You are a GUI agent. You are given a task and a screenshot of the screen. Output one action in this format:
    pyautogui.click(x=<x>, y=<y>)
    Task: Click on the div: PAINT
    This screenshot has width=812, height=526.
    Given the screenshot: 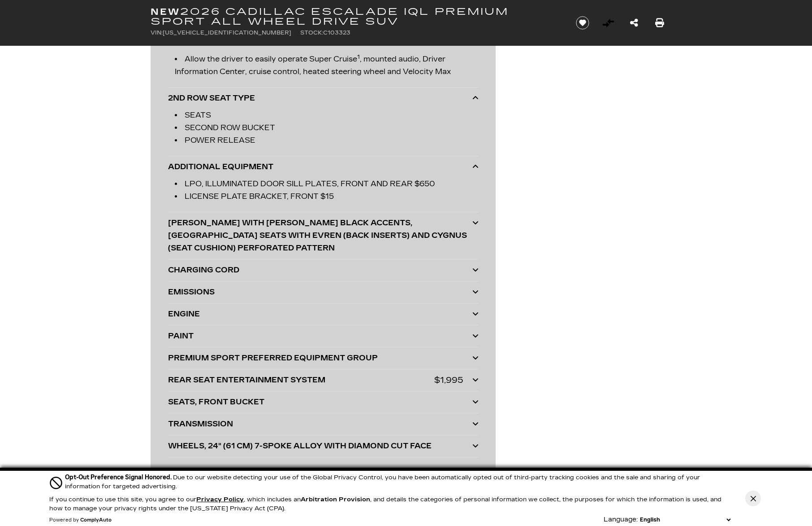 What is the action you would take?
    pyautogui.click(x=320, y=336)
    